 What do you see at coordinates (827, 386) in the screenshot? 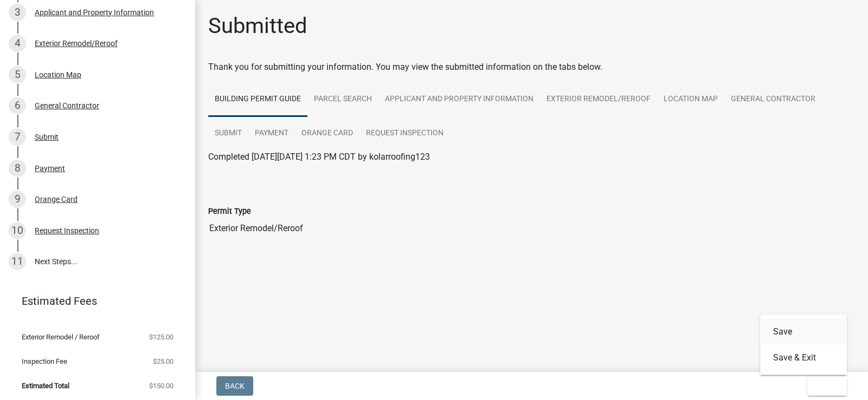
I see `button: Exit` at bounding box center [827, 386].